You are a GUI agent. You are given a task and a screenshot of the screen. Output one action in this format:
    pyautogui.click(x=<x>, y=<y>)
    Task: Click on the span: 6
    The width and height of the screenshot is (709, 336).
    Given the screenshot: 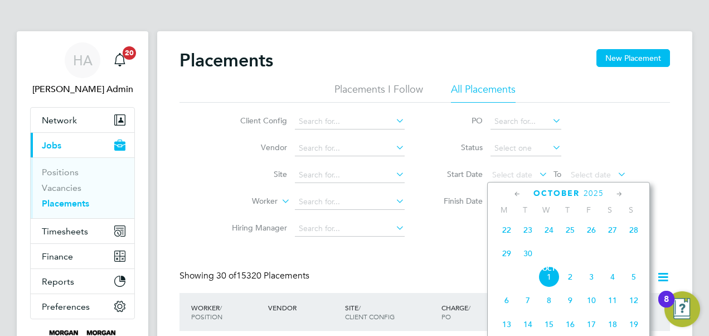 What is the action you would take?
    pyautogui.click(x=507, y=300)
    